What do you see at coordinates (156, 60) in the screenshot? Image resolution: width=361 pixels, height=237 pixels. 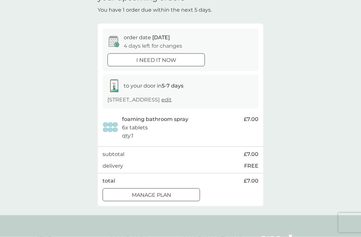 I see `button: i need it now` at bounding box center [156, 60].